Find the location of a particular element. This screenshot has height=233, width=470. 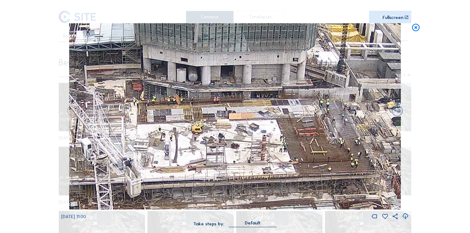

img: Image is located at coordinates (235, 117).